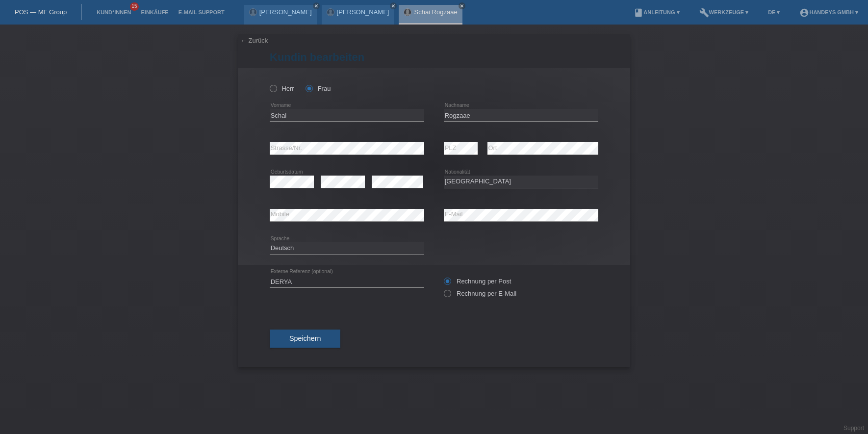 The image size is (868, 434). I want to click on label: Frau, so click(318, 89).